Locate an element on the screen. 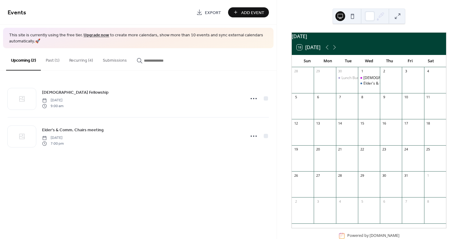 The width and height of the screenshot is (461, 239). div: Mon is located at coordinates (328, 61).